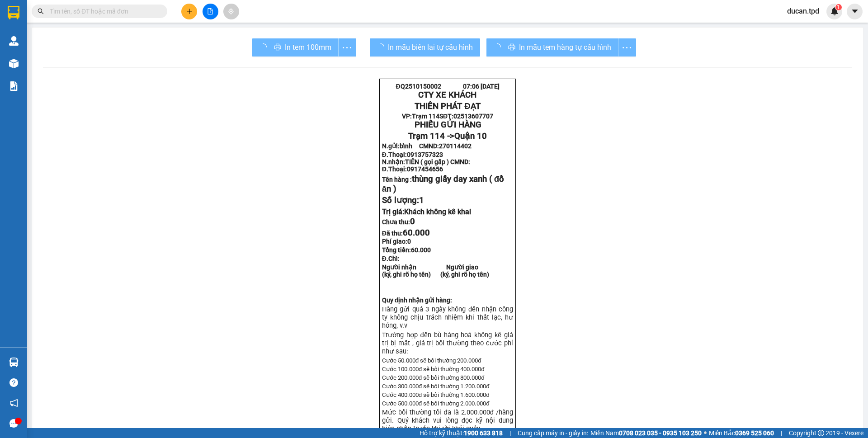 The image size is (868, 438). I want to click on span: question-circle, so click(14, 382).